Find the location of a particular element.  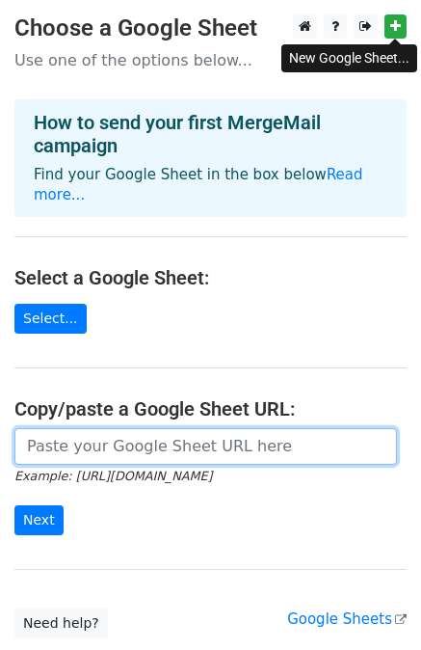

h3: Choose a Google Sheet is located at coordinates (210, 28).